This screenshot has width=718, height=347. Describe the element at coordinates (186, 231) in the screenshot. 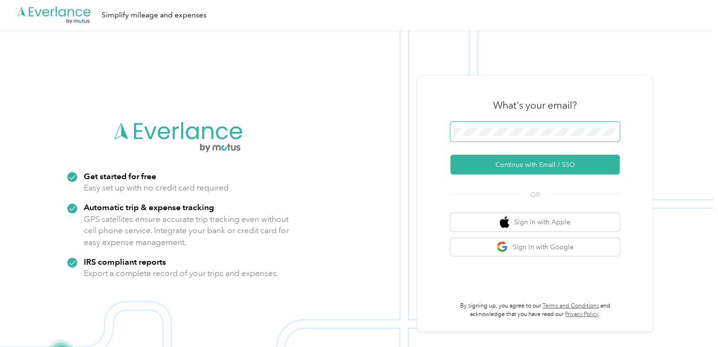

I see `p: GPS satellites ensure accurate trip tracking even without cell phone service. Integrate your bank...` at that location.